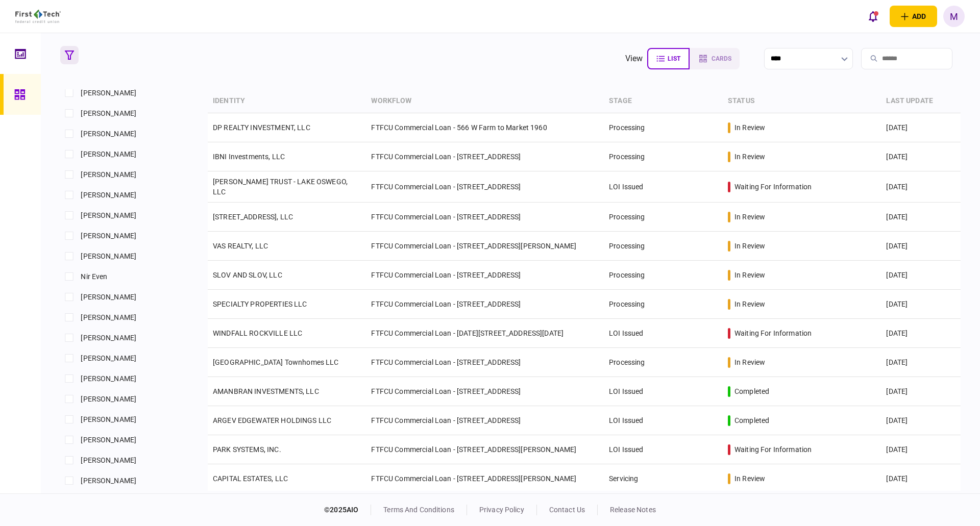 The width and height of the screenshot is (980, 526). I want to click on a: CAPITAL ESTATES, LLC, so click(250, 478).